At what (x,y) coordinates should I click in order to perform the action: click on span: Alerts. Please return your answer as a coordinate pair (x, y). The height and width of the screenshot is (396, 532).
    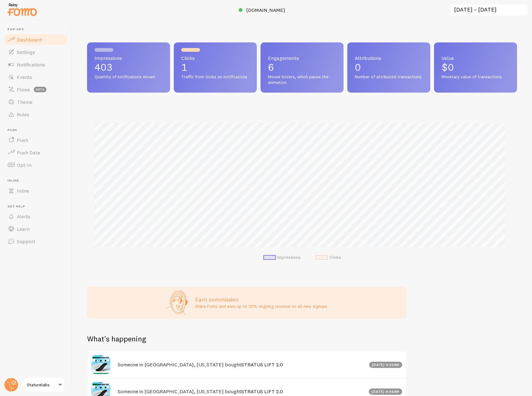
    Looking at the image, I should click on (24, 216).